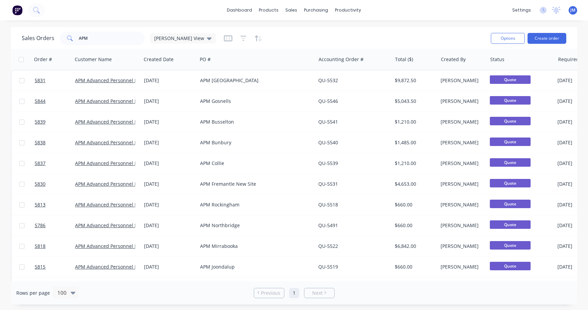 Image resolution: width=588 pixels, height=310 pixels. What do you see at coordinates (317, 293) in the screenshot?
I see `span: Next` at bounding box center [317, 293].